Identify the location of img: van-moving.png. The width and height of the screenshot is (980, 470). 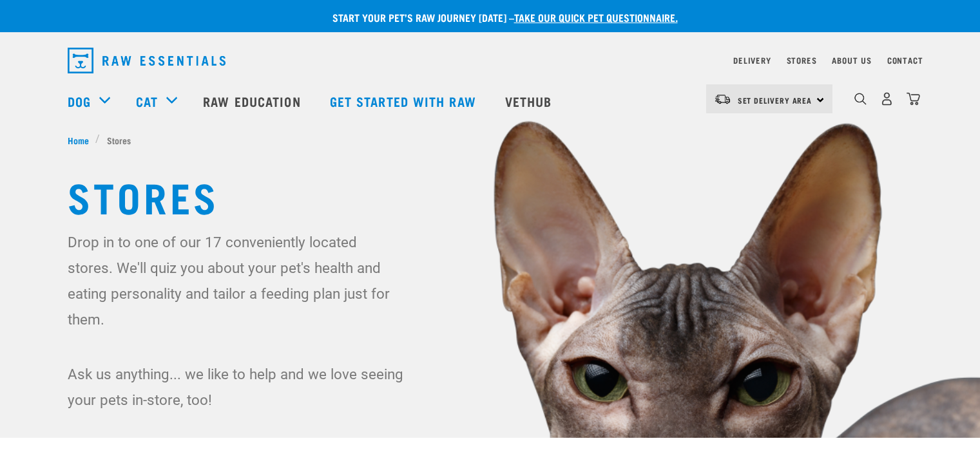
(722, 100).